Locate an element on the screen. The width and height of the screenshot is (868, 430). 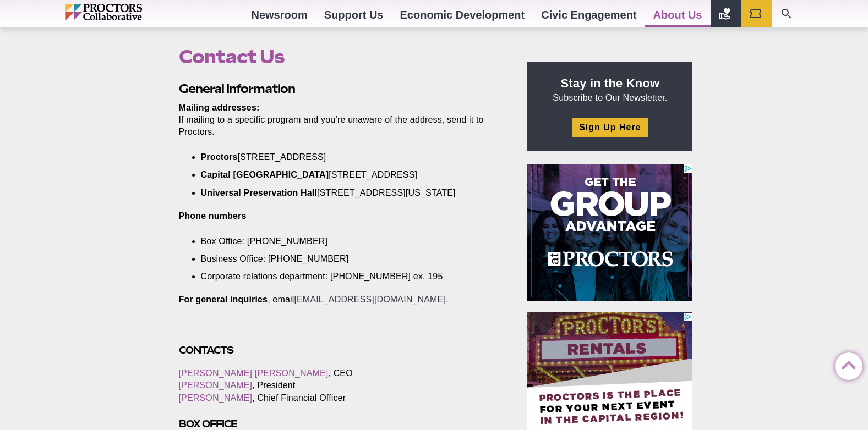
a: Back to Top is located at coordinates (846, 364).